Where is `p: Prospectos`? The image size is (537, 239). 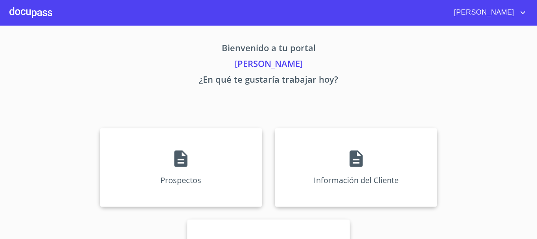 p: Prospectos is located at coordinates (181, 180).